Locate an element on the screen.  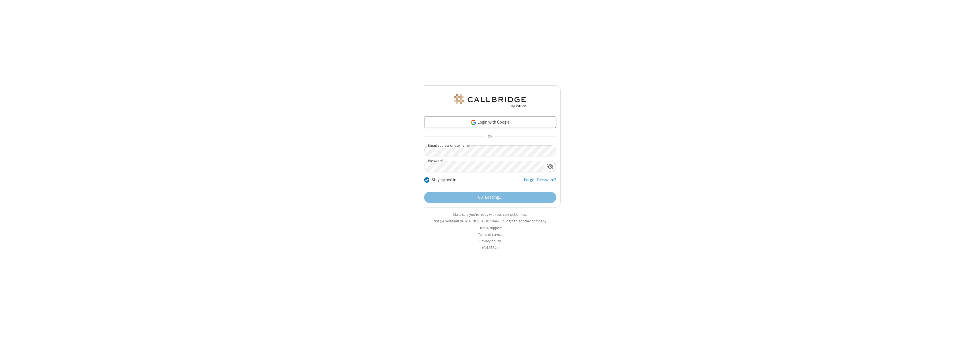
label: Stay signed in is located at coordinates (444, 180).